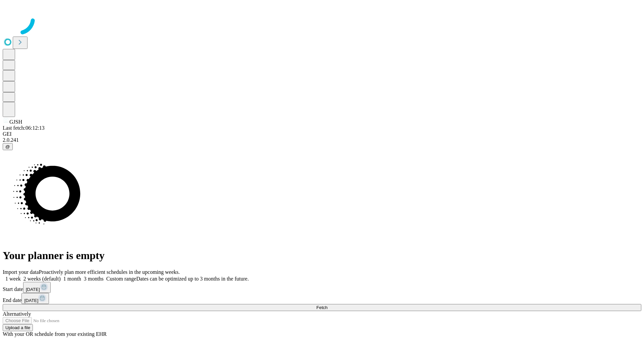 Image resolution: width=644 pixels, height=362 pixels. I want to click on span: Fetch, so click(322, 307).